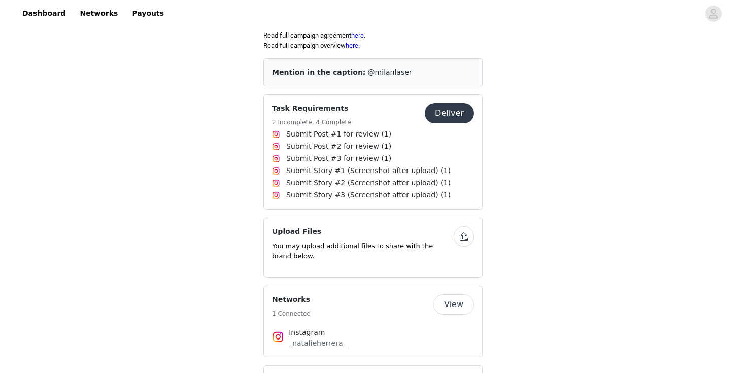 This screenshot has height=373, width=746. Describe the element at coordinates (373, 332) in the screenshot. I see `h4: Instagram` at that location.